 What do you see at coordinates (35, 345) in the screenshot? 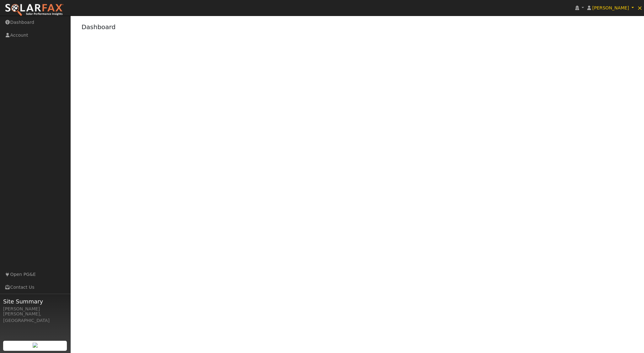
I see `img: retrieve` at bounding box center [35, 345].